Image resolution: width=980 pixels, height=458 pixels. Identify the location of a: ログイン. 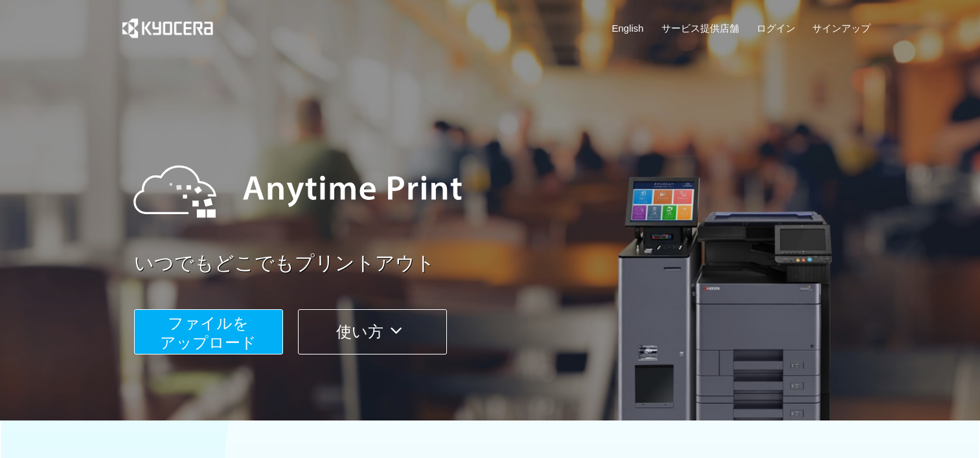
(776, 28).